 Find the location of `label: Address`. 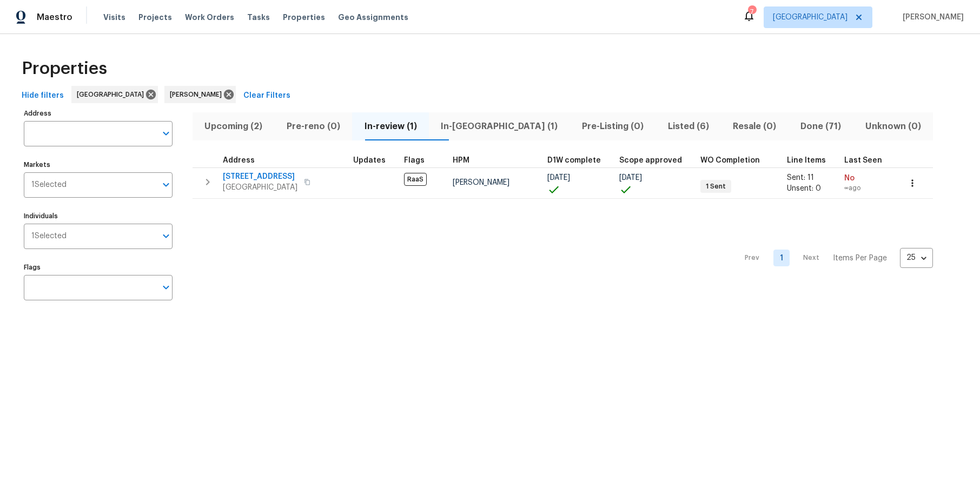

label: Address is located at coordinates (98, 113).